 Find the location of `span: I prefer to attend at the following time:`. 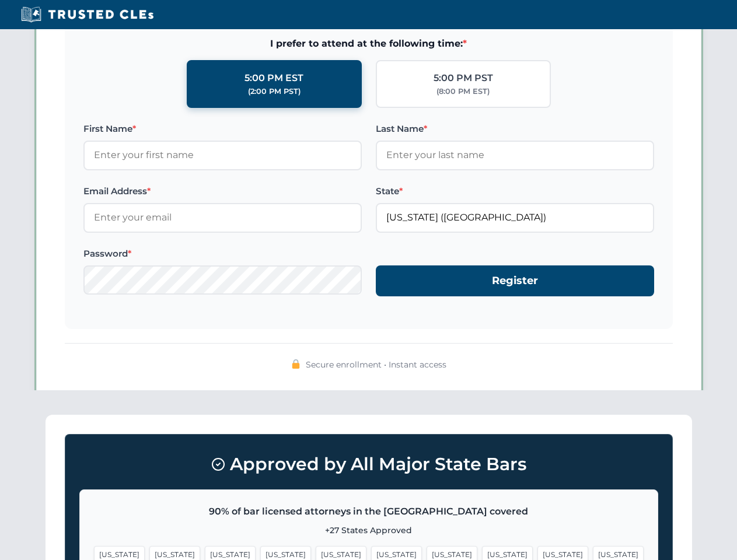

span: I prefer to attend at the following time: is located at coordinates (369, 44).